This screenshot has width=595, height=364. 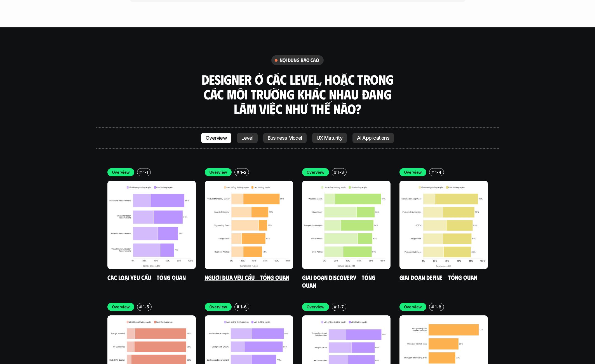 I want to click on a: Các loại yêu cầu - Tổng quan, so click(x=147, y=277).